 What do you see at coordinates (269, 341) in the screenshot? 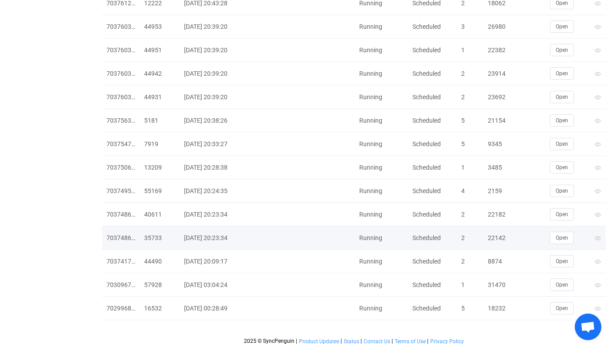
I see `span: 2025 © SyncPenguin` at bounding box center [269, 341].